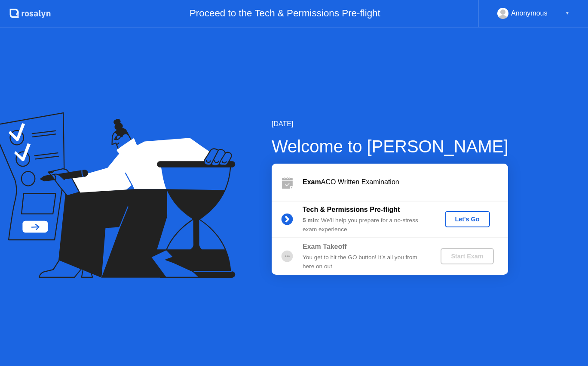 The height and width of the screenshot is (366, 588). I want to click on div: ACO Written Examination, so click(405, 182).